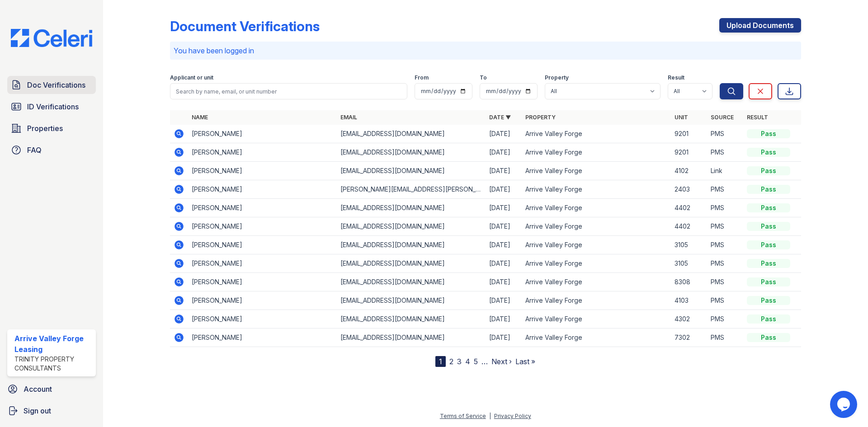 The width and height of the screenshot is (868, 427). What do you see at coordinates (689, 152) in the screenshot?
I see `td: 9201` at bounding box center [689, 152].